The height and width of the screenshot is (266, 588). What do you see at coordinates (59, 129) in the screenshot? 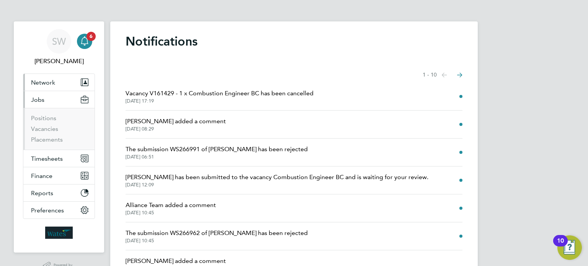
I see `div: Jobs` at bounding box center [59, 129].